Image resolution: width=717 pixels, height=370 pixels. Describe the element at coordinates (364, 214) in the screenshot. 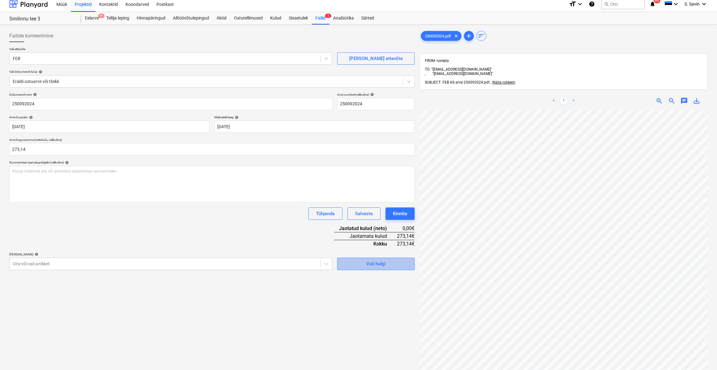

I see `div: Salvesta` at that location.